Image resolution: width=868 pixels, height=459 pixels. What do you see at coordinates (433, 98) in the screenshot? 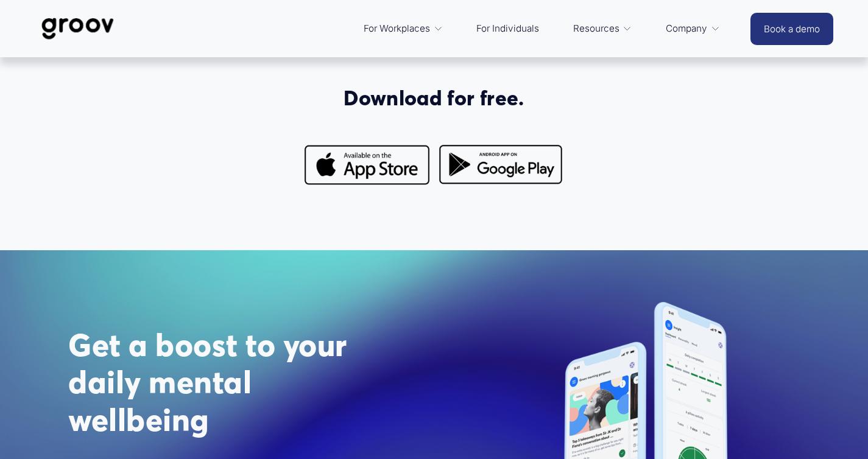
I see `h3: Download for free.` at bounding box center [433, 98].